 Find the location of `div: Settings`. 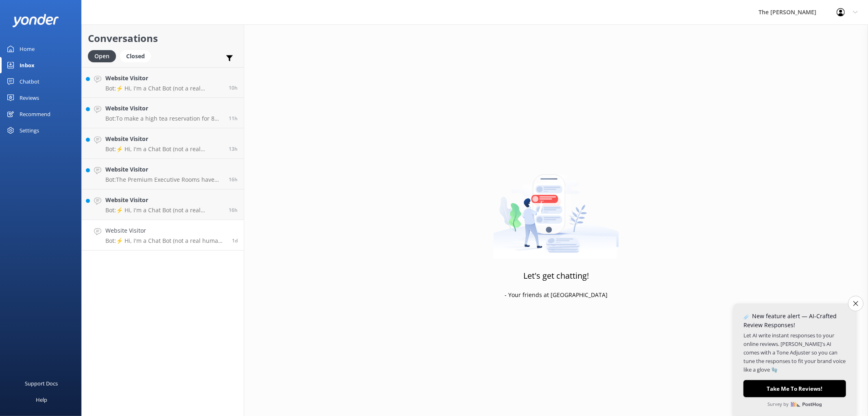

div: Settings is located at coordinates (29, 130).